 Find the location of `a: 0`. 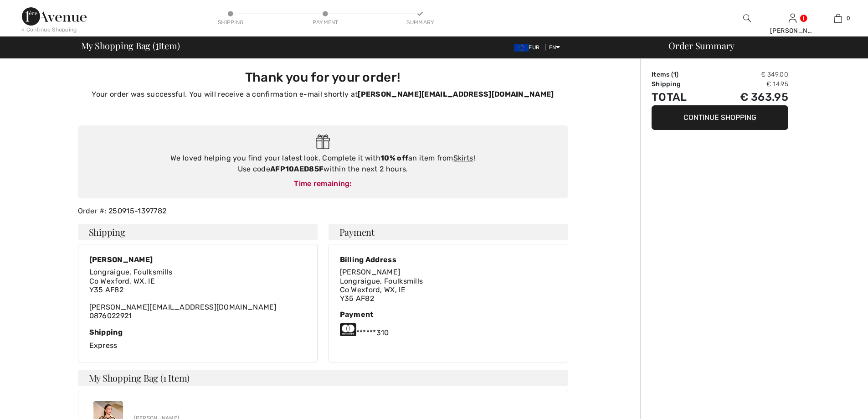

a: 0 is located at coordinates (838, 18).